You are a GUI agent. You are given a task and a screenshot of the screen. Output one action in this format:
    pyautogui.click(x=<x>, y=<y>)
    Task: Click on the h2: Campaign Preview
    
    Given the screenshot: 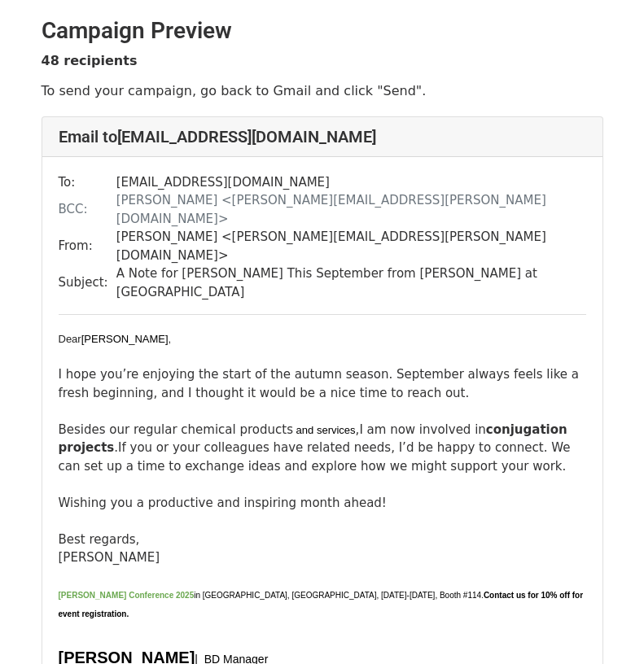 What is the action you would take?
    pyautogui.click(x=322, y=31)
    